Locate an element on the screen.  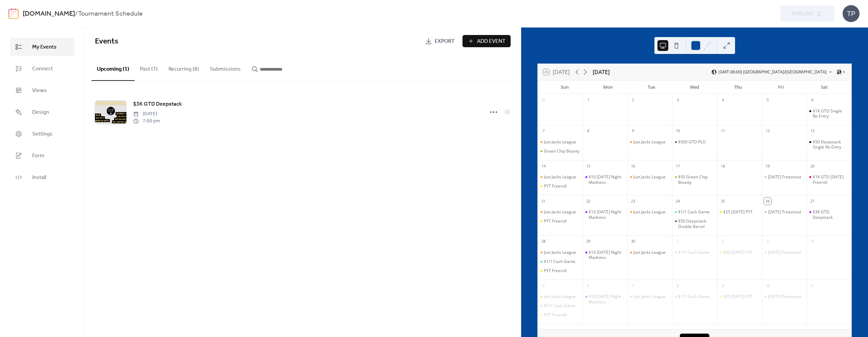
div: $1K GTD Saturday Freeroll is located at coordinates (828, 179).